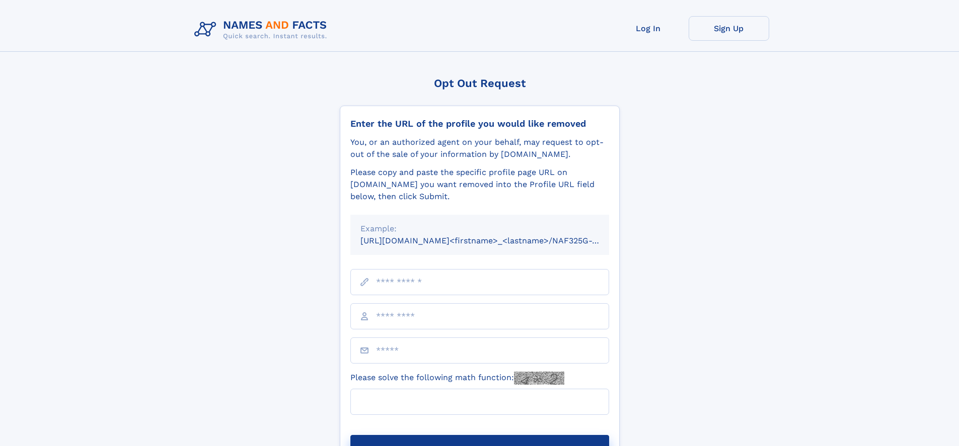 Image resolution: width=959 pixels, height=446 pixels. What do you see at coordinates (729, 28) in the screenshot?
I see `a: Sign Up` at bounding box center [729, 28].